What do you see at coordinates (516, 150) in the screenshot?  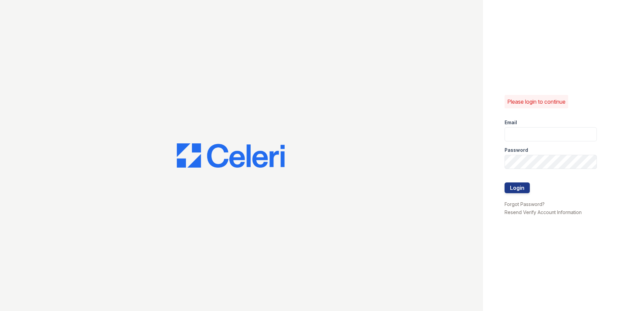 I see `label: Password` at bounding box center [516, 150].